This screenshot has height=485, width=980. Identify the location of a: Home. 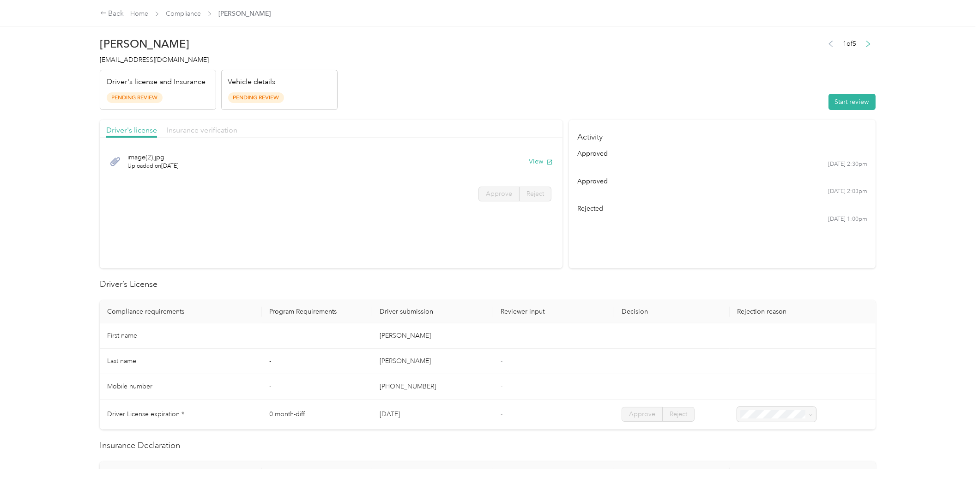
(139, 13).